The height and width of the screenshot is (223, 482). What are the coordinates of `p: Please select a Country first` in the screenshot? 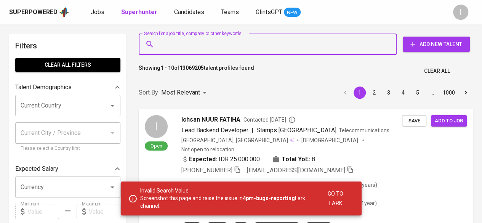 It's located at (68, 149).